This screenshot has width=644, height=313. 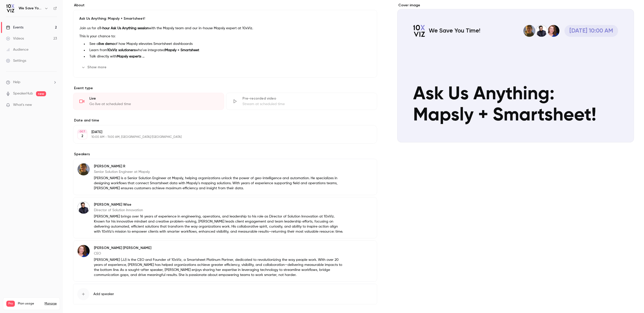 What do you see at coordinates (219, 253) in the screenshot?
I see `p: CEO` at bounding box center [219, 253].